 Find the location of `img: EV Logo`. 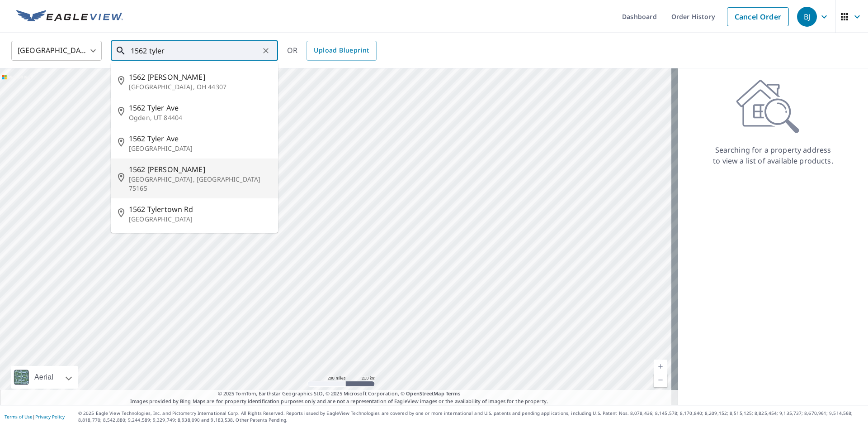

img: EV Logo is located at coordinates (69, 17).